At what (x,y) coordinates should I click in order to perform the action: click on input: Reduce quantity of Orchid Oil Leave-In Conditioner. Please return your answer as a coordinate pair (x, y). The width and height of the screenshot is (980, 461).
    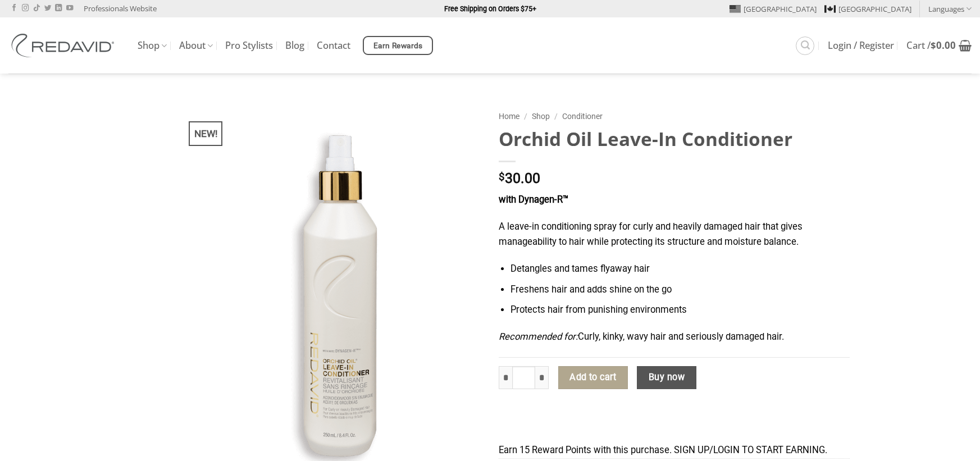
    Looking at the image, I should click on (505, 378).